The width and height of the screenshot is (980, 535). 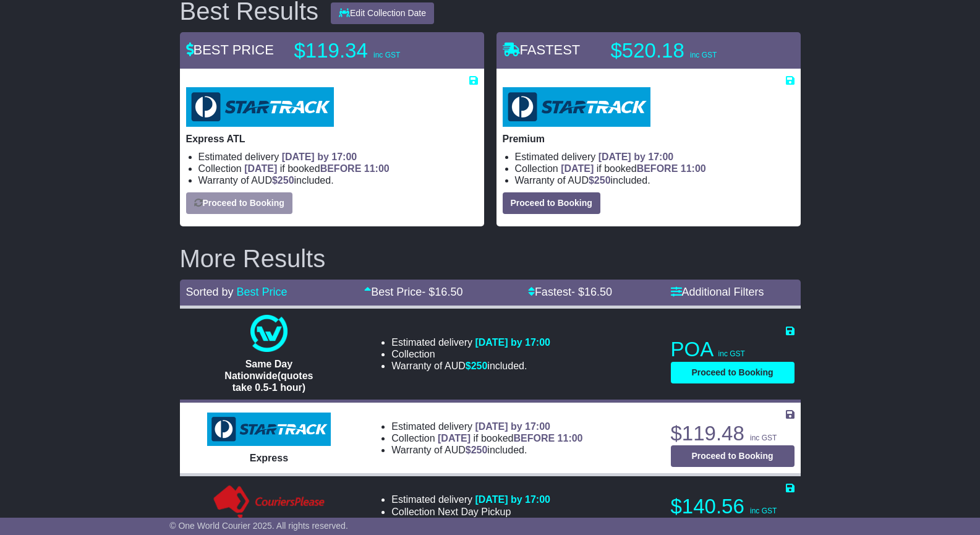 What do you see at coordinates (258, 526) in the screenshot?
I see `span: © One World Courier 2025. All rights reserved.` at bounding box center [258, 526].